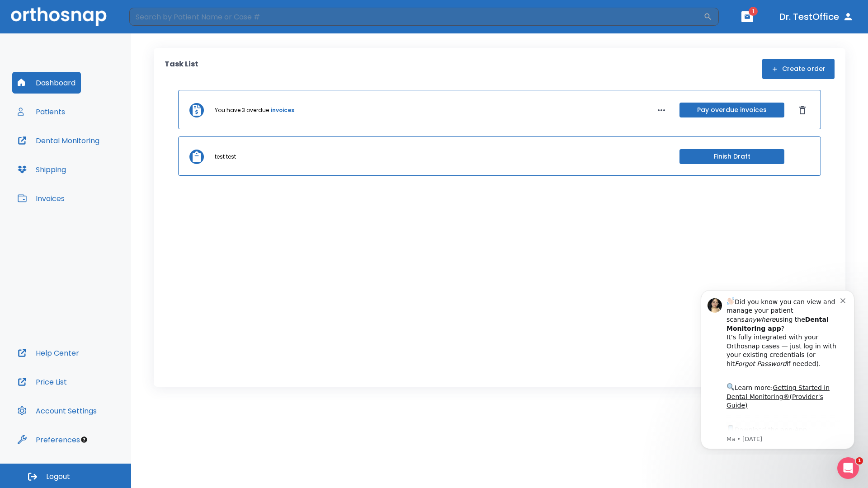 The image size is (868, 488). Describe the element at coordinates (73, 82) in the screenshot. I see `i: Forgot Password` at that location.